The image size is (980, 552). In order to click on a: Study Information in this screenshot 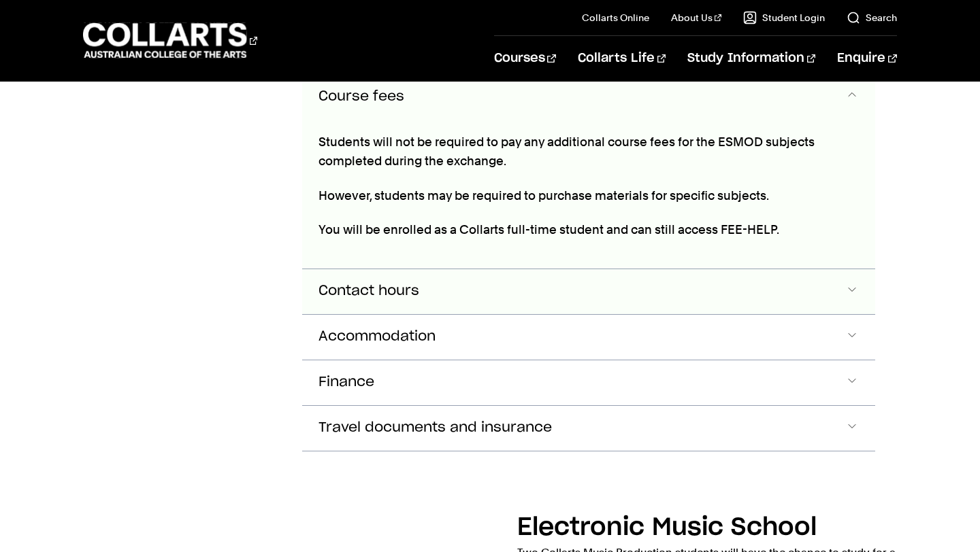, I will do `click(751, 59)`.